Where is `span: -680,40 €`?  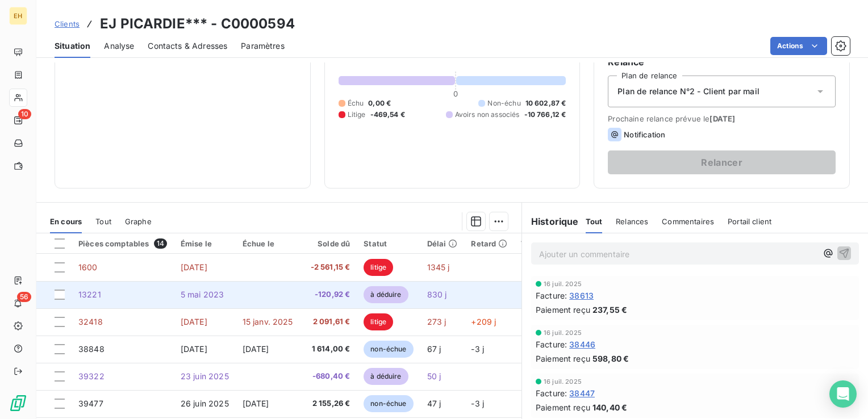
span: -680,40 € is located at coordinates (329, 376).